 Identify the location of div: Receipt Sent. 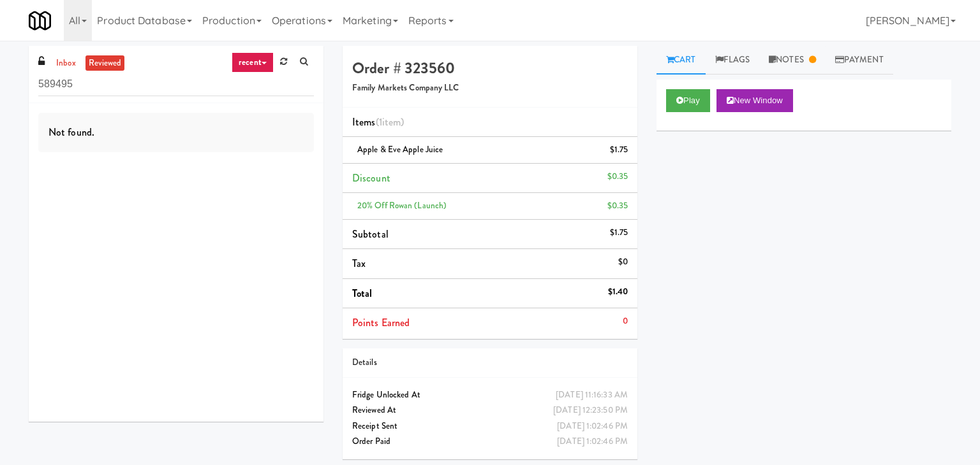
(490, 427).